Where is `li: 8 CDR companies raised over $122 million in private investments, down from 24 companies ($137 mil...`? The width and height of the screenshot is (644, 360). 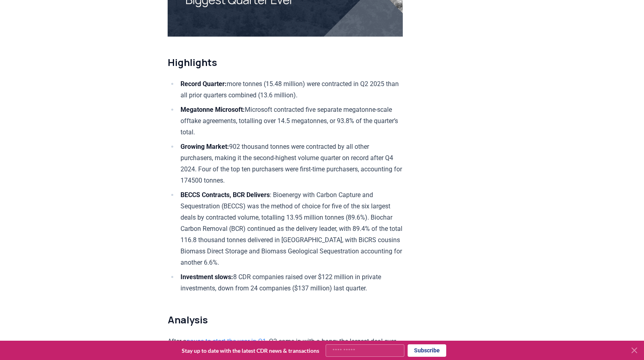
li: 8 CDR companies raised over $122 million in private investments, down from 24 companies ($137 mil... is located at coordinates (290, 283).